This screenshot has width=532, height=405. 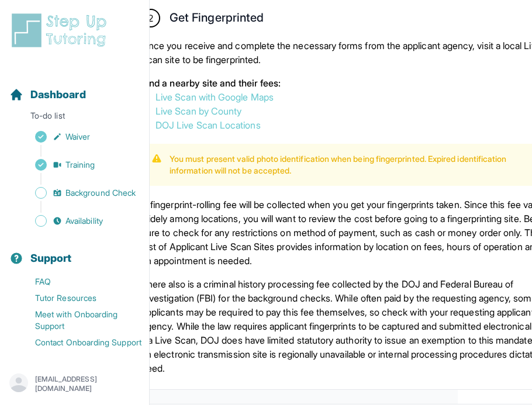 What do you see at coordinates (79, 321) in the screenshot?
I see `a: Meet with Onboarding Support` at bounding box center [79, 321].